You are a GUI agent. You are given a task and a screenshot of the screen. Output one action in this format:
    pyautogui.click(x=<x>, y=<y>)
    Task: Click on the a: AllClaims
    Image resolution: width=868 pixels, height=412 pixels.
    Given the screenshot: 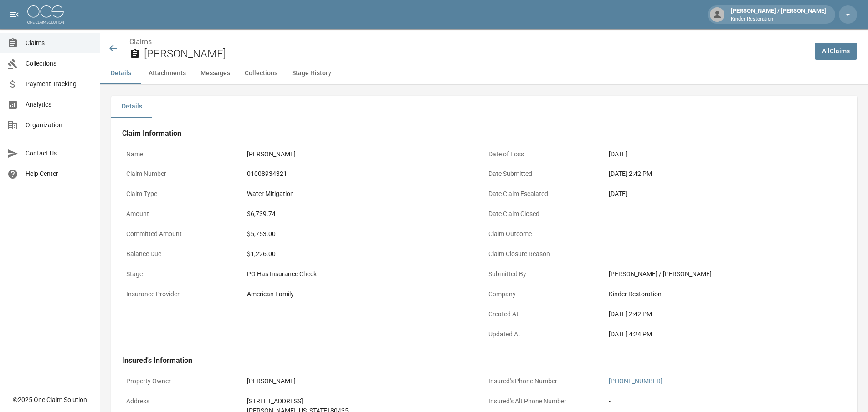 What is the action you would take?
    pyautogui.click(x=836, y=51)
    